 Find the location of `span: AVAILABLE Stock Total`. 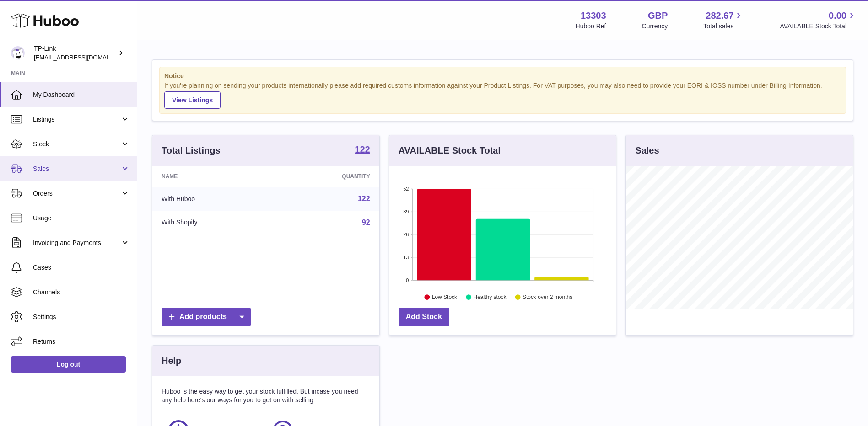

span: AVAILABLE Stock Total is located at coordinates (819, 26).